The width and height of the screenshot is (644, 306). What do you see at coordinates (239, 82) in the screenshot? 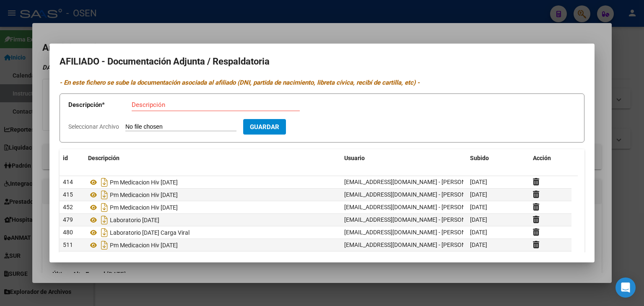
I see `i: - En este fichero se sube la documentación asociada al afiliado (DNI, partida de nacimiento, libr...` at bounding box center [239, 82].